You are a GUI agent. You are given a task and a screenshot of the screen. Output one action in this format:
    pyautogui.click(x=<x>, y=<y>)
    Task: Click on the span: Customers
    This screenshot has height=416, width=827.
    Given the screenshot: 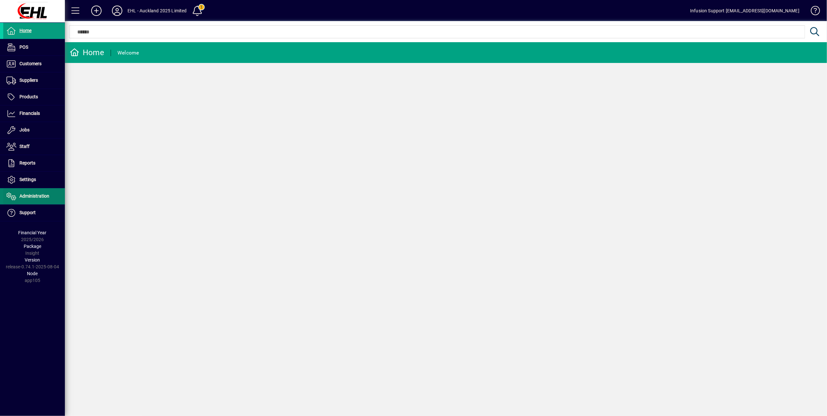 What is the action you would take?
    pyautogui.click(x=31, y=64)
    